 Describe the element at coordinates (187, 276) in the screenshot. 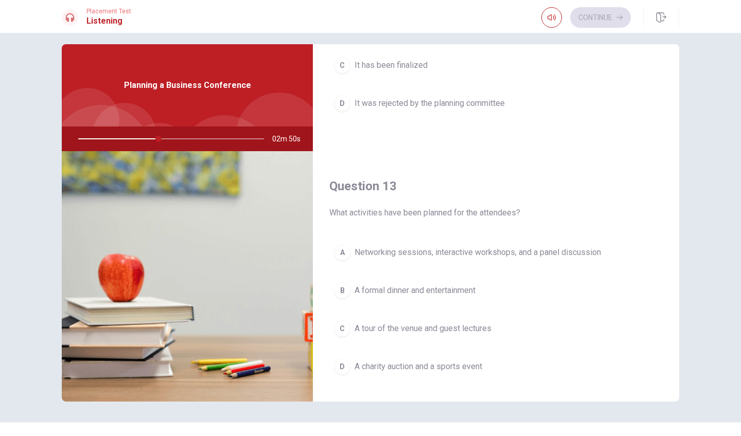

I see `img: Planning a Business Conference` at that location.